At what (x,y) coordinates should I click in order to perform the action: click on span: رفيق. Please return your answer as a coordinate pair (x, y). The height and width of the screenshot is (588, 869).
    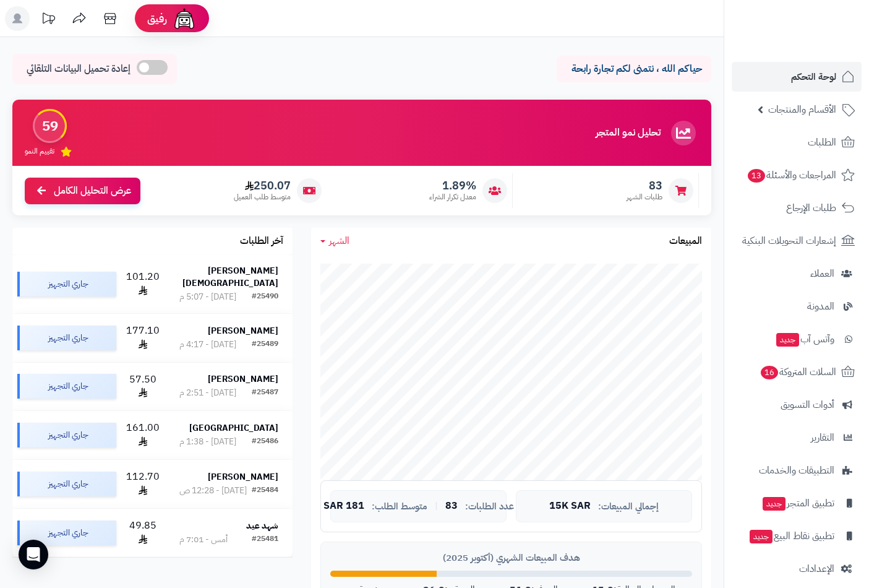
    Looking at the image, I should click on (157, 18).